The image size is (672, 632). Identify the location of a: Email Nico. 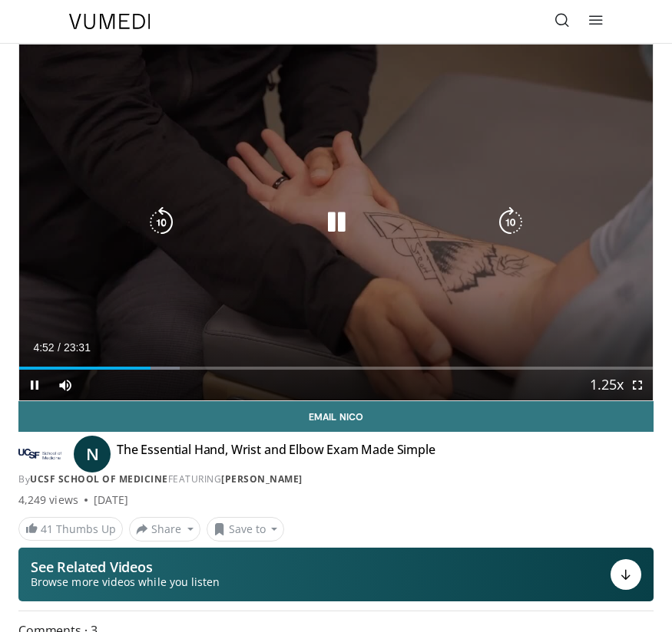
(336, 417).